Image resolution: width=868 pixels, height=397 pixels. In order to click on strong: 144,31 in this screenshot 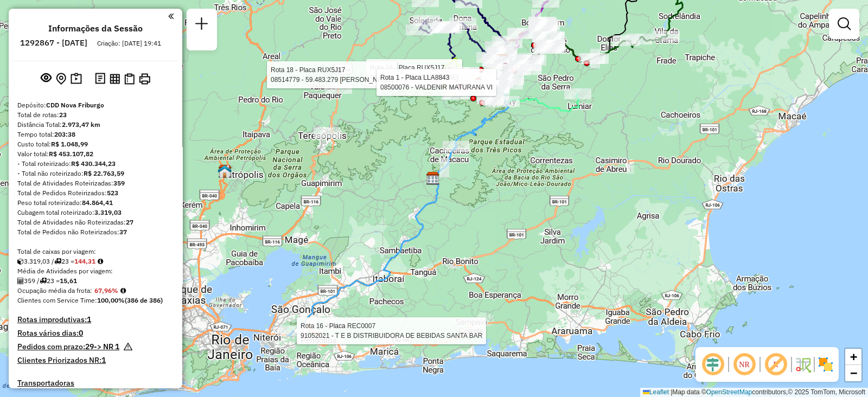, I will do `click(84, 260)`.